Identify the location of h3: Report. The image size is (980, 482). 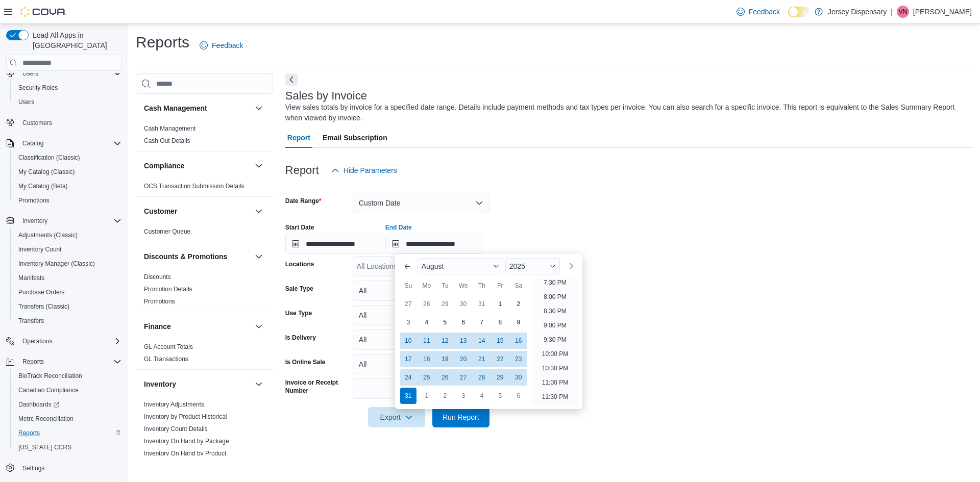
(302, 171).